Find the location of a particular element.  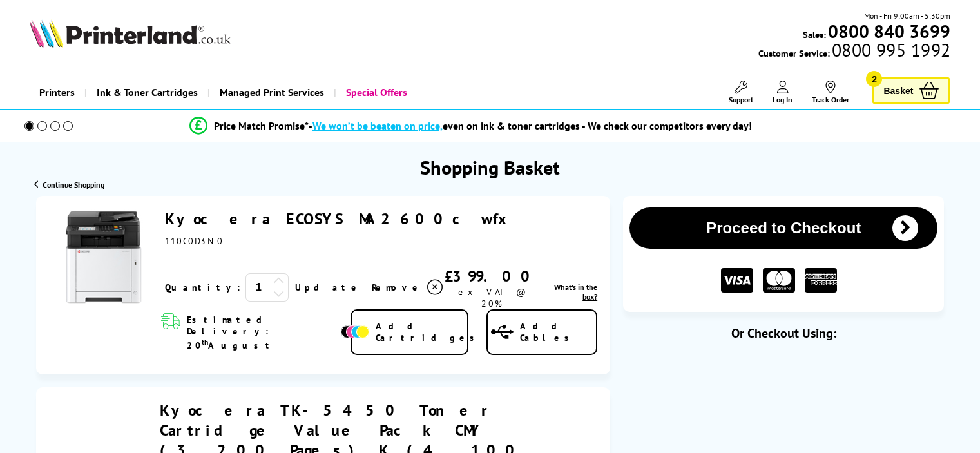

span: Ink & Toner Cartridges is located at coordinates (146, 92).